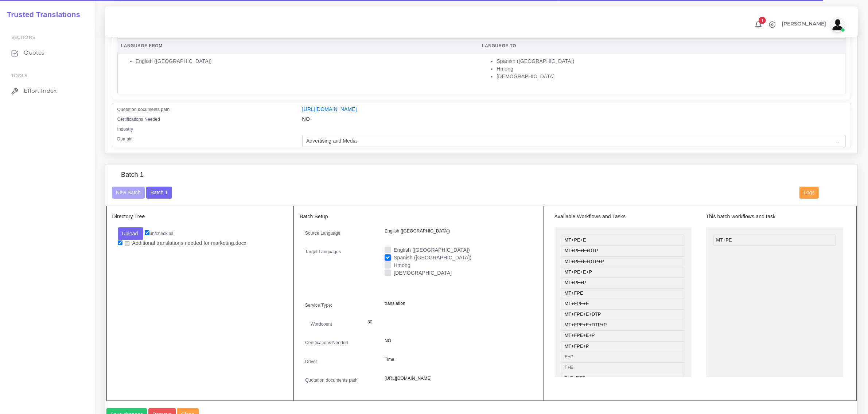 The height and width of the screenshot is (414, 868). What do you see at coordinates (24, 37) in the screenshot?
I see `span: Sections` at bounding box center [24, 37].